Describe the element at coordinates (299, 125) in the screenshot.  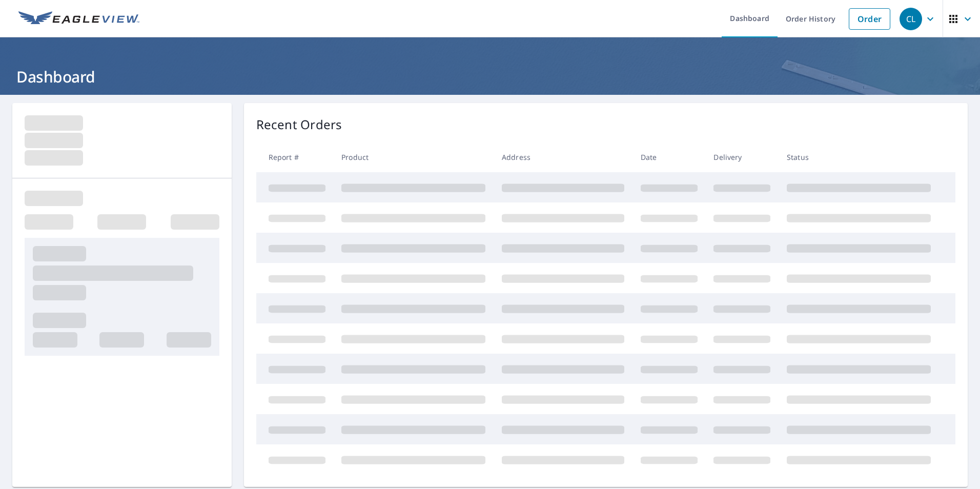
I see `p: Recent Orders` at that location.